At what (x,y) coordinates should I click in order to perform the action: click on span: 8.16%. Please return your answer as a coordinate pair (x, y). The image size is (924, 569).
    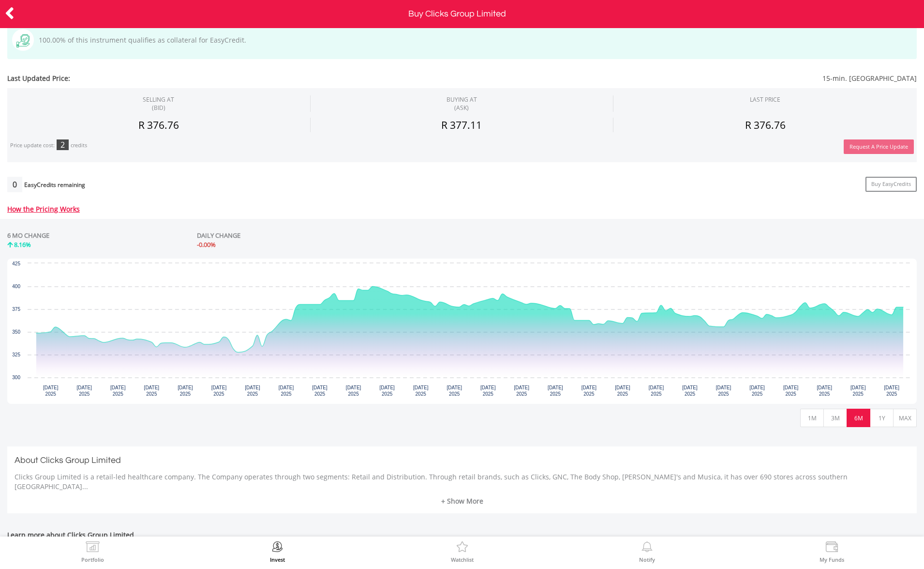
    Looking at the image, I should click on (22, 244).